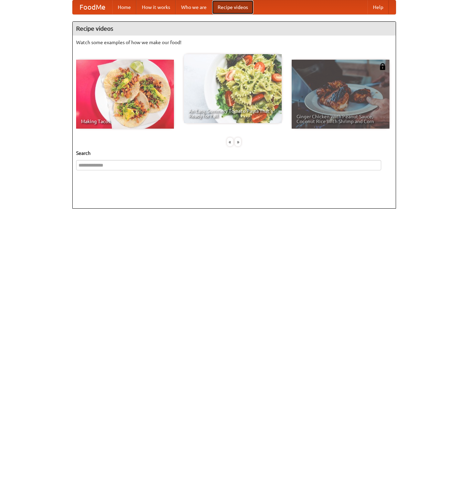 This screenshot has width=468, height=488. What do you see at coordinates (383, 66) in the screenshot?
I see `img: 483408.png` at bounding box center [383, 66].